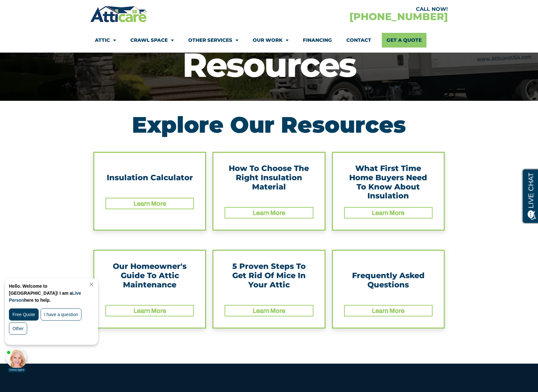 The height and width of the screenshot is (392, 538). I want to click on div: 5 Proven Steps To Get Rid Of Mice In Your Attic, so click(269, 280).